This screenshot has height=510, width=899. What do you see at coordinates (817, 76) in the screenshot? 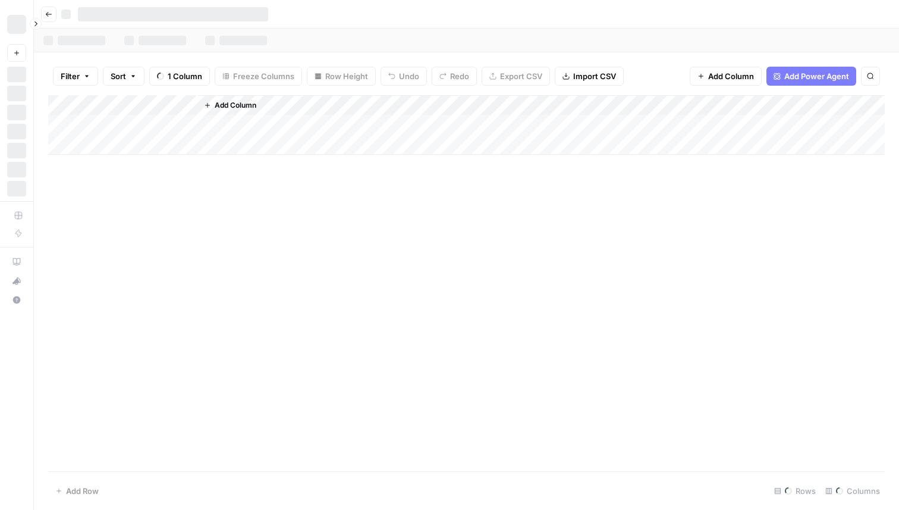
I see `span: Add Power Agent` at bounding box center [817, 76].